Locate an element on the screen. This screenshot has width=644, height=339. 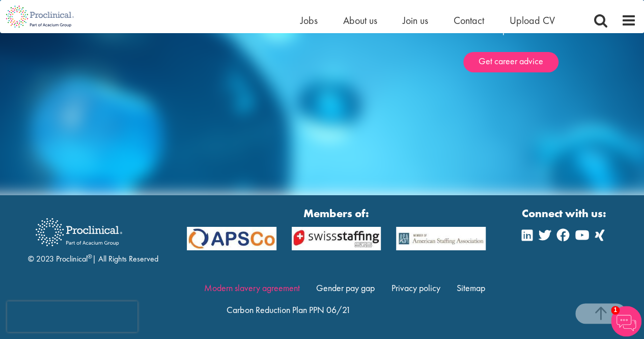
img: Proclinical Recruitment is located at coordinates (79, 232).